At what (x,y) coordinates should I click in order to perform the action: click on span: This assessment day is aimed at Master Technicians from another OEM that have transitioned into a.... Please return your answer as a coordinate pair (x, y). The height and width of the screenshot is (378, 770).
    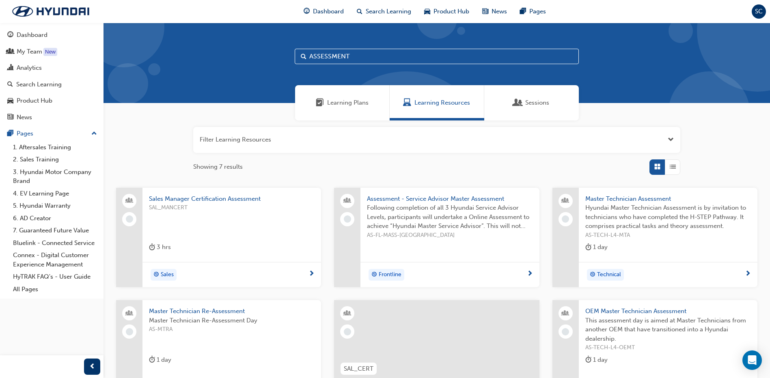
    Looking at the image, I should click on (668, 330).